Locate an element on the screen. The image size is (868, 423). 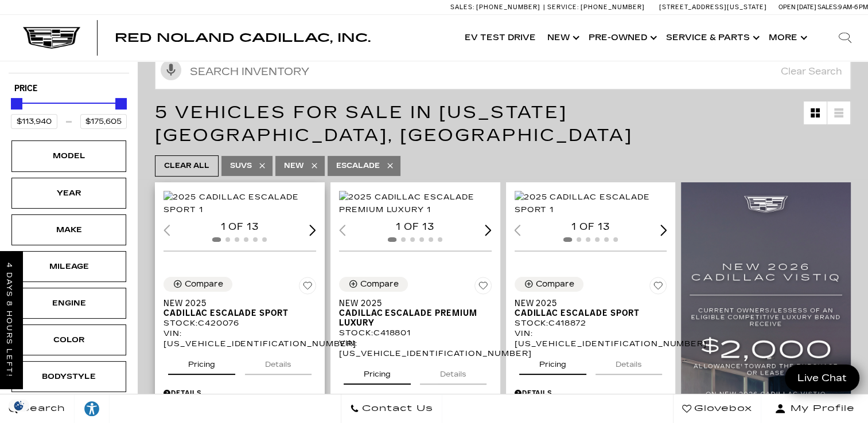
a: New 2025Cadillac Escalade Premium Luxury is located at coordinates (416, 313).